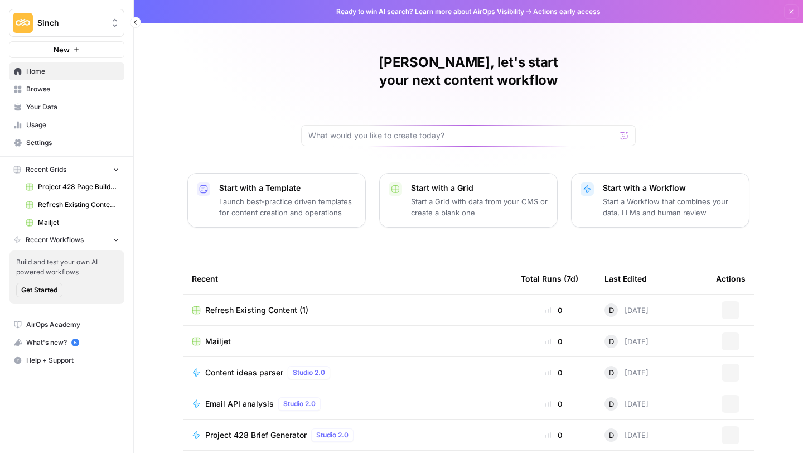 The width and height of the screenshot is (803, 453). What do you see at coordinates (430, 12) in the screenshot?
I see `span: Ready to win AI search? about AirOps Visibility` at bounding box center [430, 12].